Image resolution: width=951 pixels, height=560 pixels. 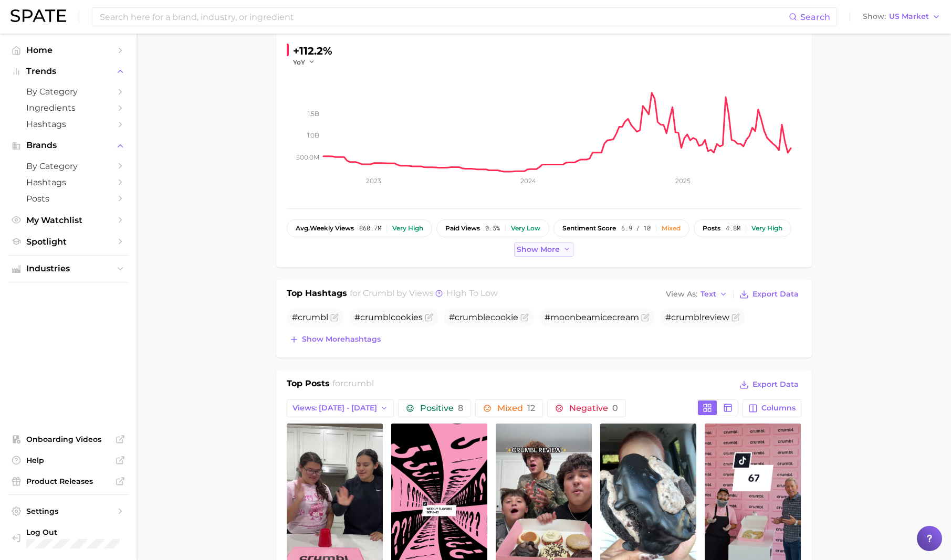 What do you see at coordinates (672, 228) in the screenshot?
I see `div: Mixed` at bounding box center [672, 228].